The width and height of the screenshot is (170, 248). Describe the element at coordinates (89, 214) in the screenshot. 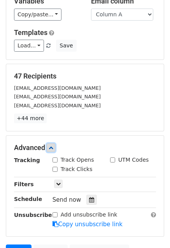

I see `label: Add unsubscribe link` at that location.